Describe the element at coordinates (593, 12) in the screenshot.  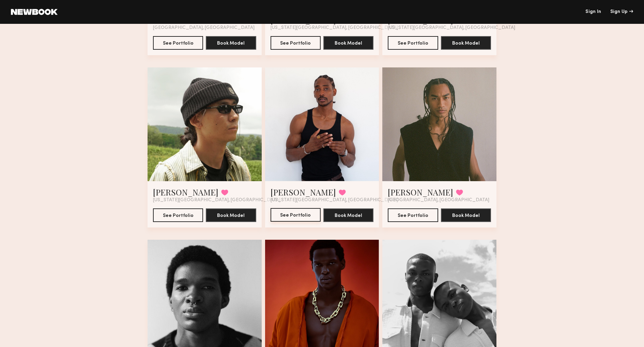
I see `a: Sign In` at that location.